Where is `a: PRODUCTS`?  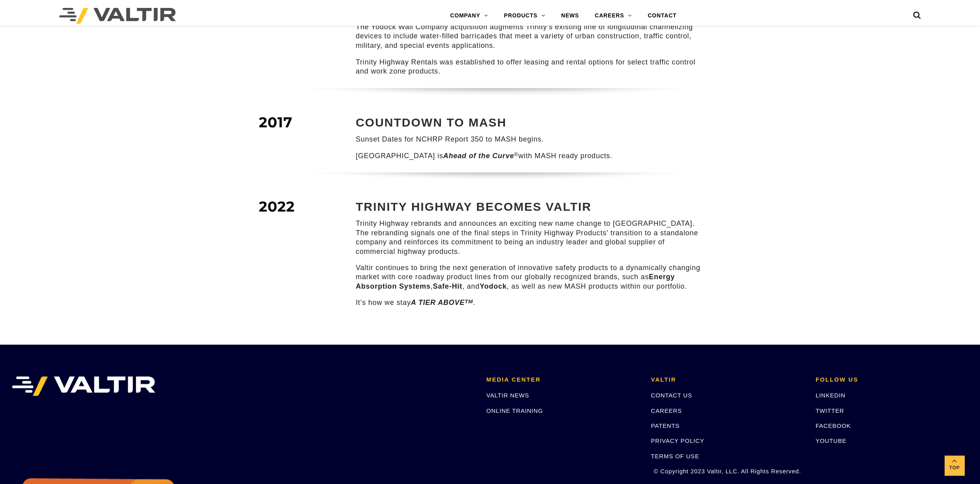 a: PRODUCTS is located at coordinates (524, 16).